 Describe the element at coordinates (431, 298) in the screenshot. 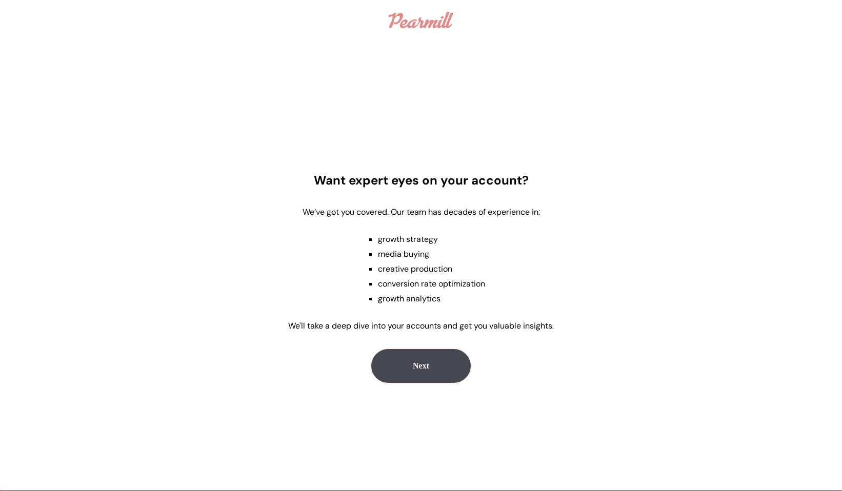

I see `li: growth analytics` at that location.